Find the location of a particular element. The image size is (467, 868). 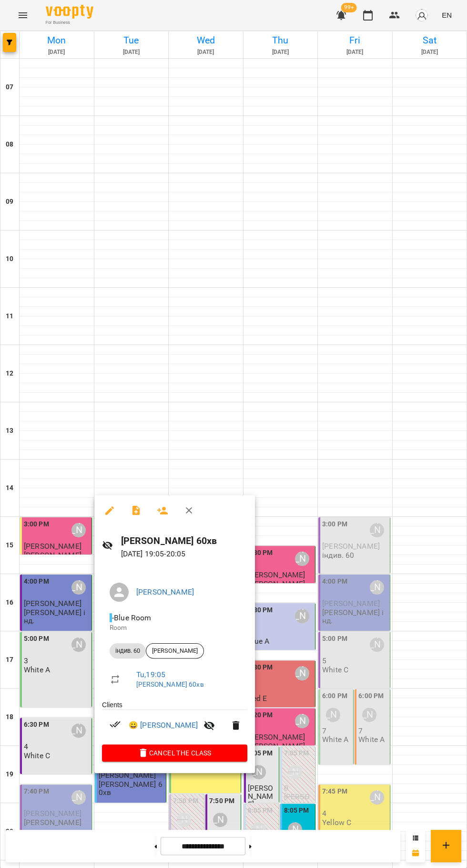

p: Room is located at coordinates (175, 628).